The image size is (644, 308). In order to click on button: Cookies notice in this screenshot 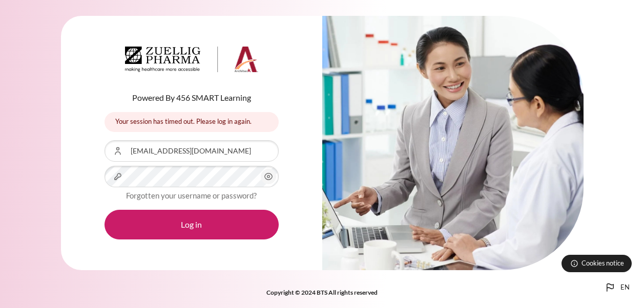, I will do `click(596, 264)`.